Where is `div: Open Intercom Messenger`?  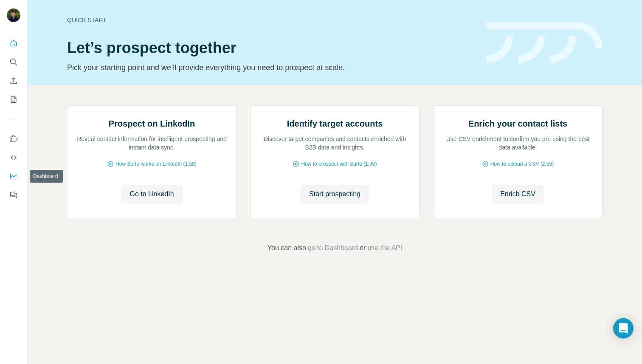 div: Open Intercom Messenger is located at coordinates (623, 328).